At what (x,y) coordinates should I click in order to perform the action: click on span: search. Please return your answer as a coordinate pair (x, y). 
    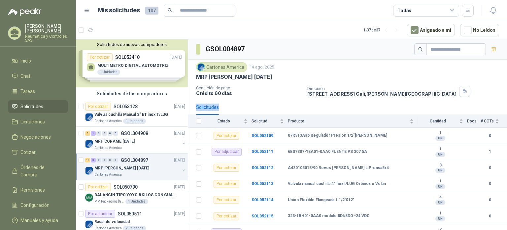
    Looking at the image, I should click on (421, 49).